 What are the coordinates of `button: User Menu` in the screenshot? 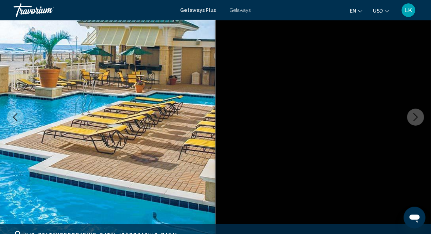 It's located at (409, 10).